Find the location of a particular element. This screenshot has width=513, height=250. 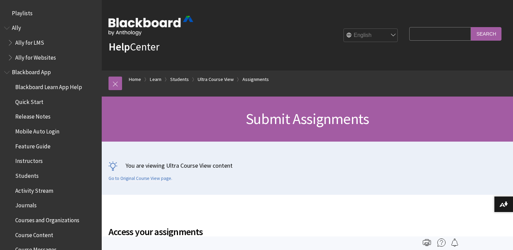

nav: Book outline for Anthology Ally Help is located at coordinates (51, 43).